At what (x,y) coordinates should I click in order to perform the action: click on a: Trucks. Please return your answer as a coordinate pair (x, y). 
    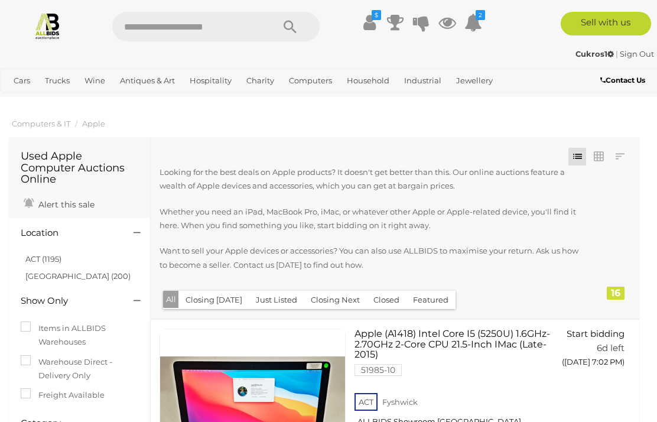
    Looking at the image, I should click on (57, 80).